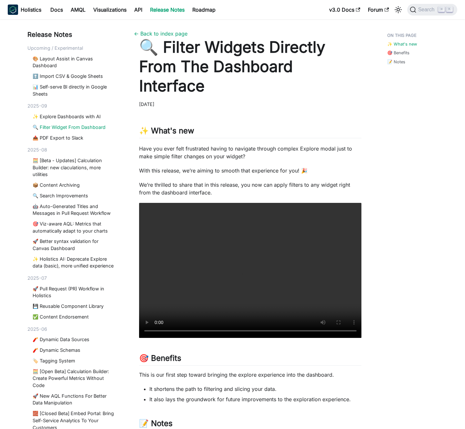  I want to click on a: 🧮 [Beta - Updates] Calculation Builder: new claculations, more utilities, so click(74, 167).